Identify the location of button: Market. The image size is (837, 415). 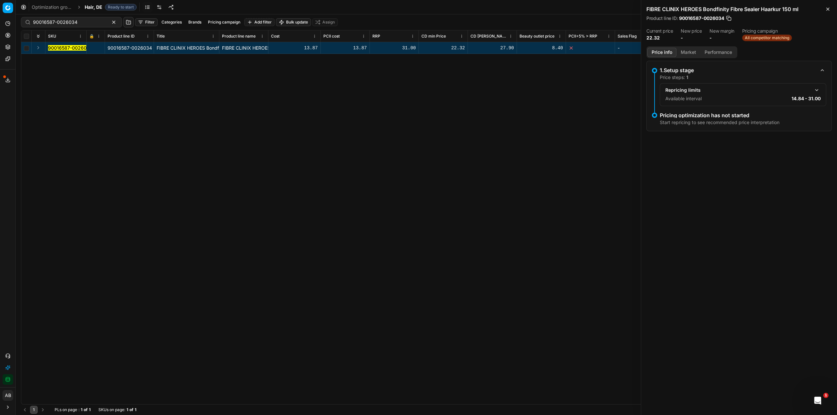
(688, 52).